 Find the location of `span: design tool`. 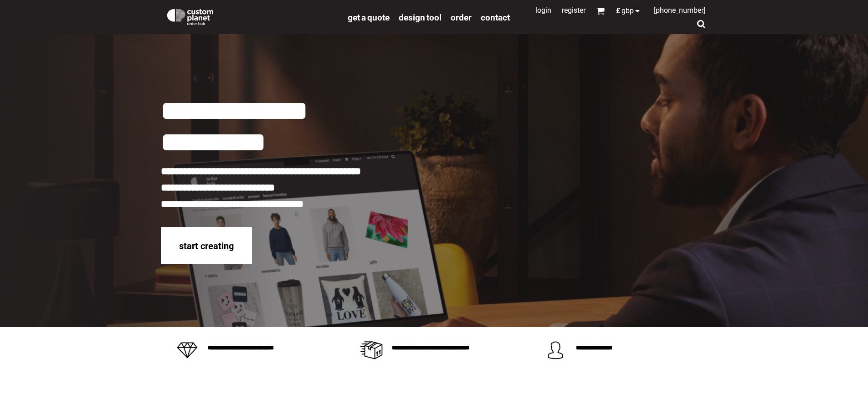

span: design tool is located at coordinates (420, 18).